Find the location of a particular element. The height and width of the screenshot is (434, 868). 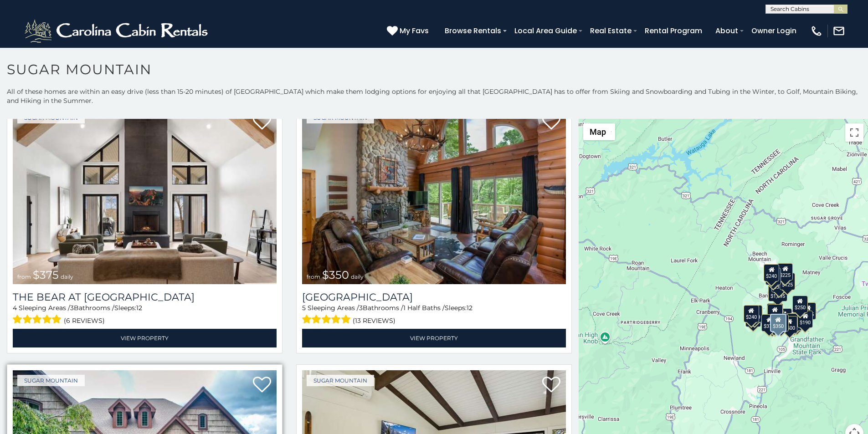

div: $155 is located at coordinates (809, 311).